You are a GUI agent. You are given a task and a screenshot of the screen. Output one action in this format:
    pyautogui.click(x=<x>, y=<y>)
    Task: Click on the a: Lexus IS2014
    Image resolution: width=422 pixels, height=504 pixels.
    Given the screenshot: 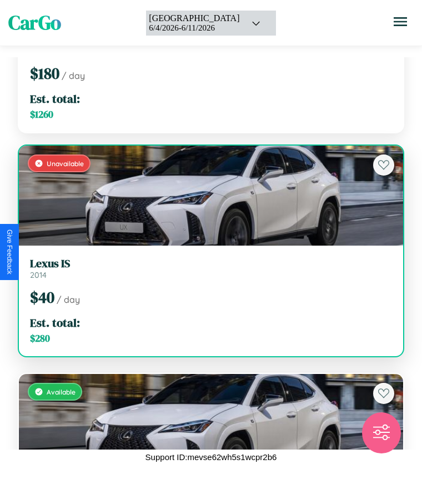 What is the action you would take?
    pyautogui.click(x=211, y=268)
    